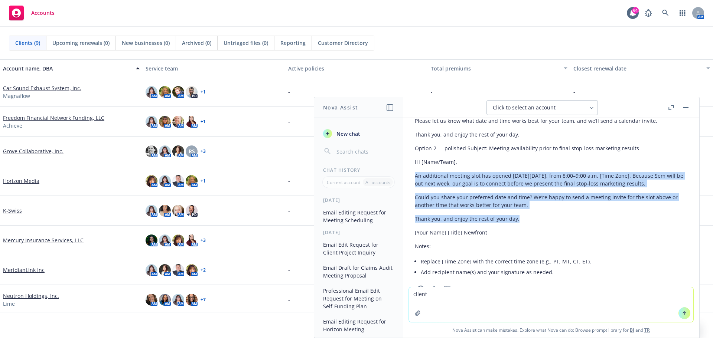  I want to click on a: Grove Collaborative, Inc., so click(33, 151).